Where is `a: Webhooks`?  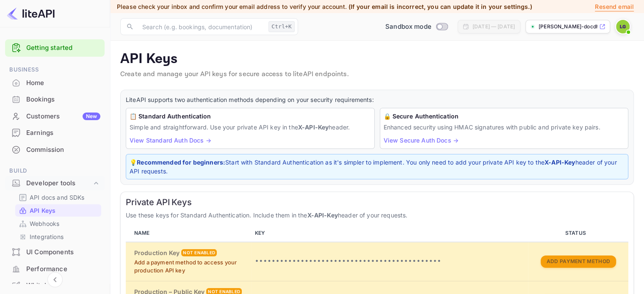 a: Webhooks is located at coordinates (58, 223).